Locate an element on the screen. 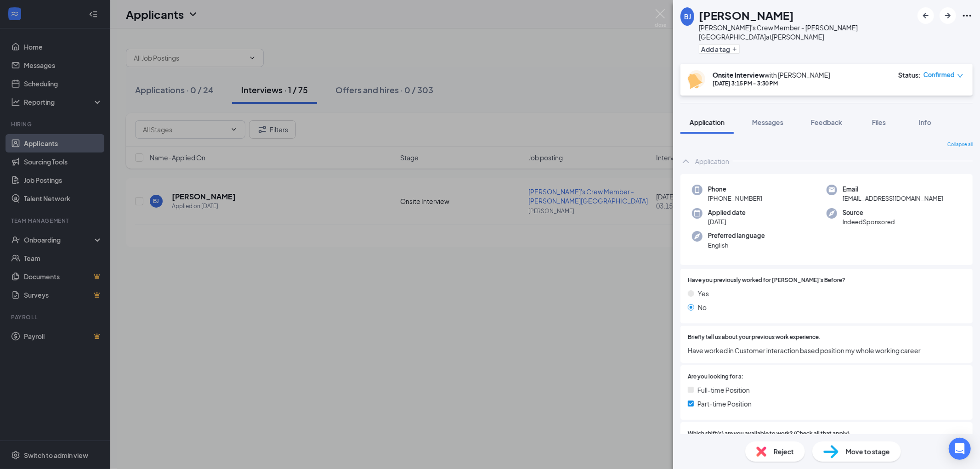 The height and width of the screenshot is (469, 980). svg: ChevronUp is located at coordinates (686, 161).